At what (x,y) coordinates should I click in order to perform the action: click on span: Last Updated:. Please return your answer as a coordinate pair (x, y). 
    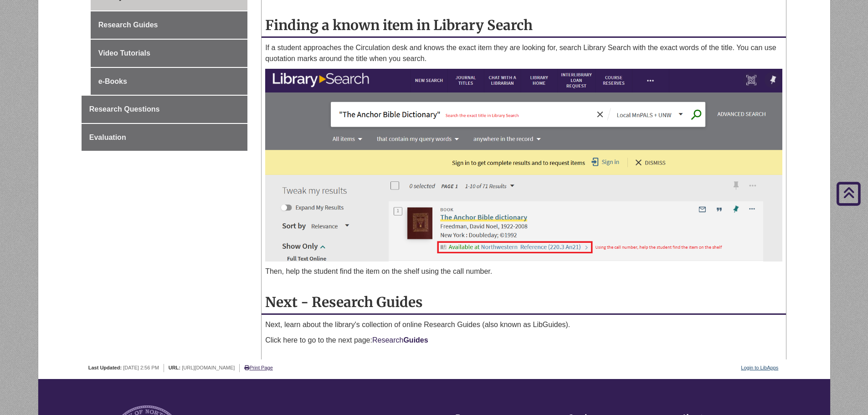
    Looking at the image, I should click on (105, 368).